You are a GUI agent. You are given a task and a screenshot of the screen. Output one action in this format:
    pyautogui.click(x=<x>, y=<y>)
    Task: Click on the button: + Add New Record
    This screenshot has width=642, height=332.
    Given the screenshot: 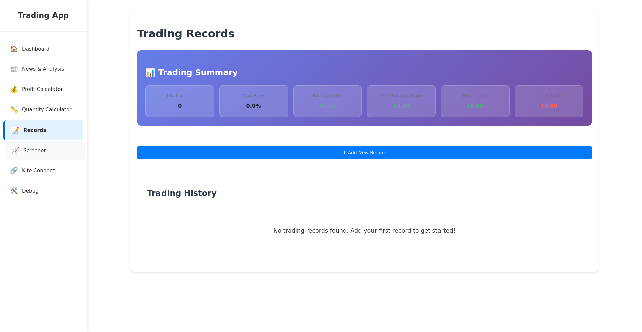 What is the action you would take?
    pyautogui.click(x=364, y=152)
    